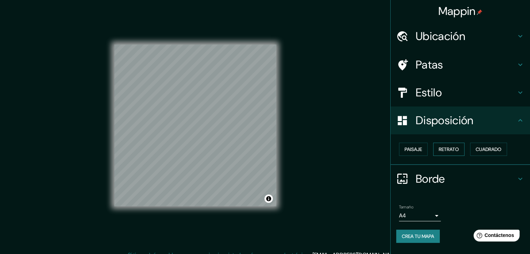 This screenshot has height=254, width=530. I want to click on font: A4, so click(403, 216).